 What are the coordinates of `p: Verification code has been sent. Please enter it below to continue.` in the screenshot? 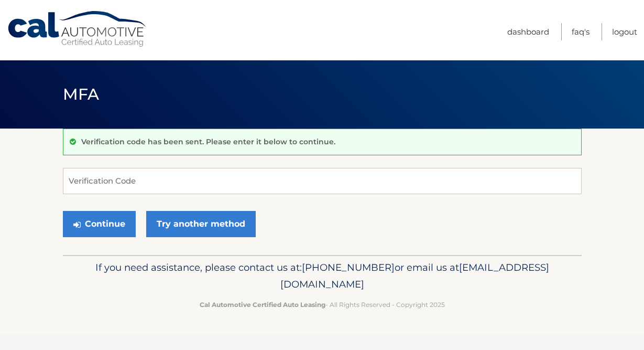 It's located at (208, 142).